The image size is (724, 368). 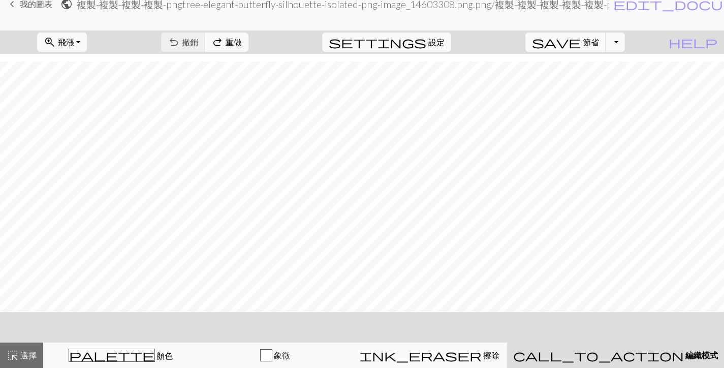 What do you see at coordinates (590, 42) in the screenshot?
I see `font: 節省` at bounding box center [590, 42].